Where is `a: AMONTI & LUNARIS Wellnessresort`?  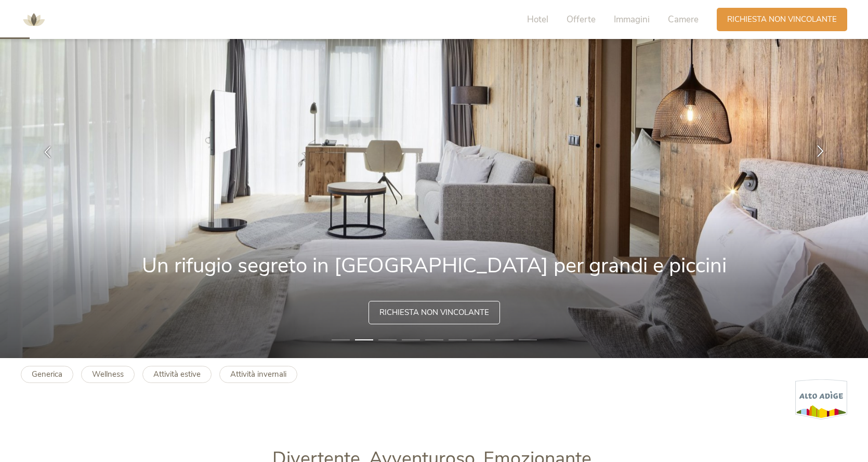
a: AMONTI & LUNARIS Wellnessresort is located at coordinates (34, 19).